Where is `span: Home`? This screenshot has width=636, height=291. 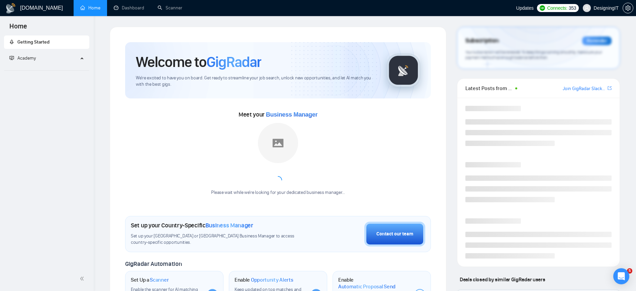 span: Home is located at coordinates (18, 28).